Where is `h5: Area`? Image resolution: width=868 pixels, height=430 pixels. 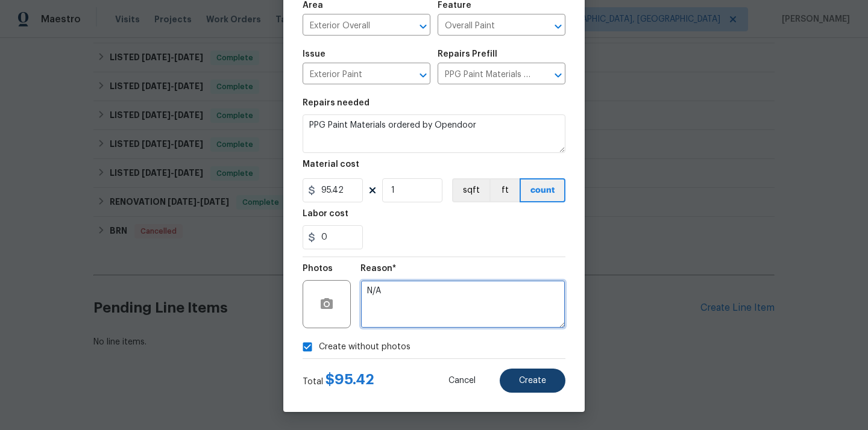 h5: Area is located at coordinates (313, 5).